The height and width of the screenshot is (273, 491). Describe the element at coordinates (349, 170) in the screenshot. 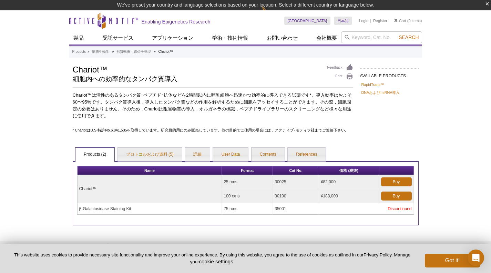

I see `th: 価格 (税抜)` at that location.